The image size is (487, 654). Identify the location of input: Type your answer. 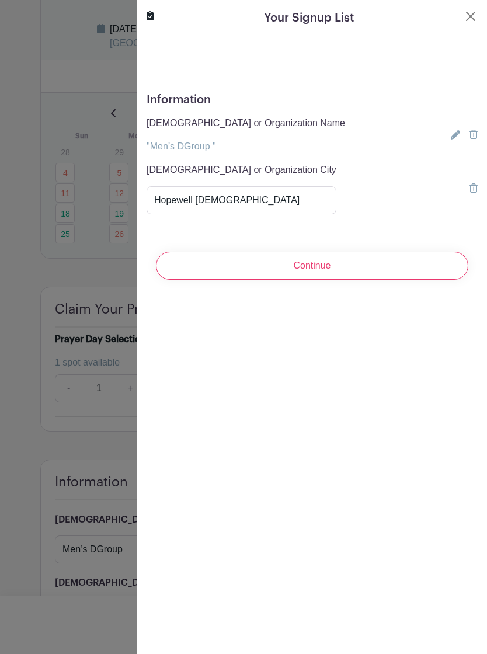
(241, 200).